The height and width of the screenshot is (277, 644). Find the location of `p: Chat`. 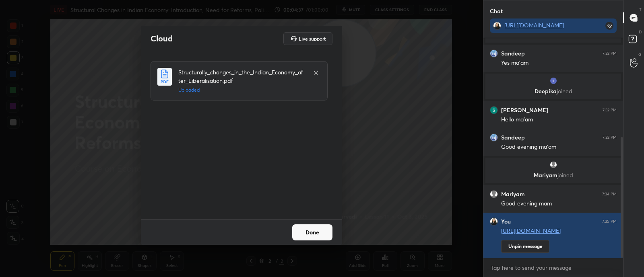

p: Chat is located at coordinates (496, 11).